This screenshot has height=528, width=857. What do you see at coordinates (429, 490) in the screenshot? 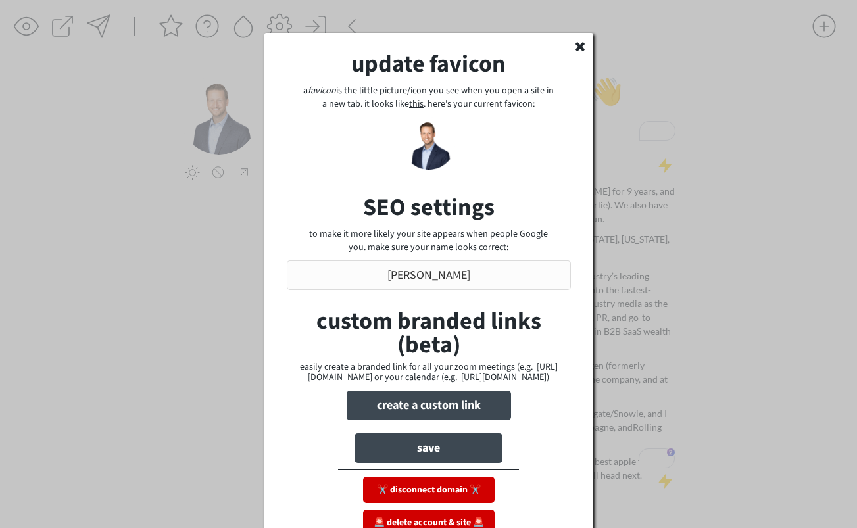
I see `button: ✂️ disconnect domain ✂️` at bounding box center [429, 490].